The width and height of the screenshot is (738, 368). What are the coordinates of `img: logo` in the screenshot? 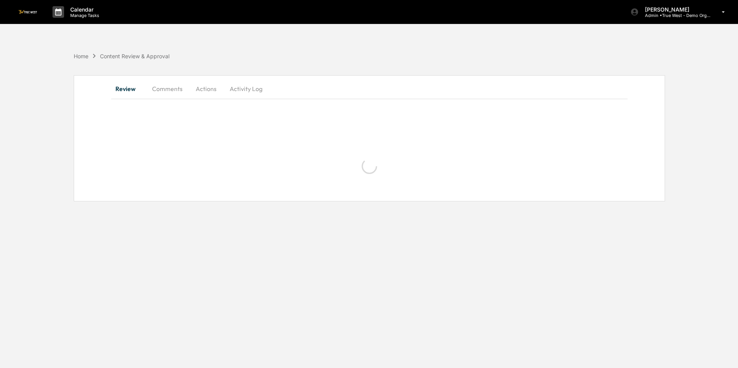 It's located at (28, 12).